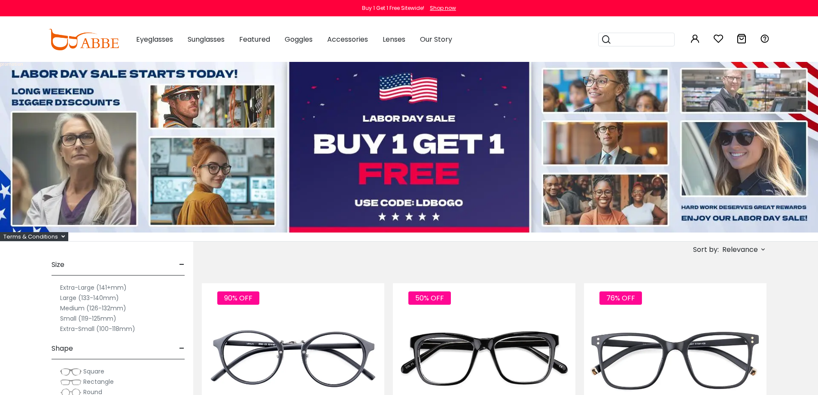  I want to click on label: Extra-Large (141+mm), so click(93, 287).